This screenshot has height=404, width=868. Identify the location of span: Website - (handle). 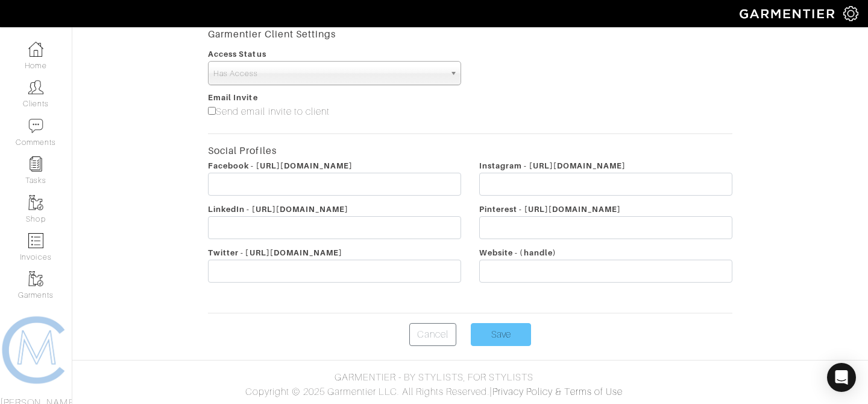
(518, 252).